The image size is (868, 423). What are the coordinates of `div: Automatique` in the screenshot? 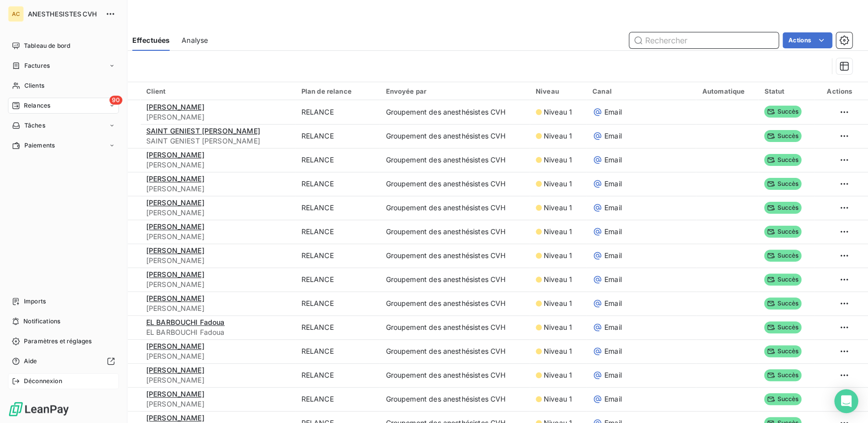 It's located at (727, 91).